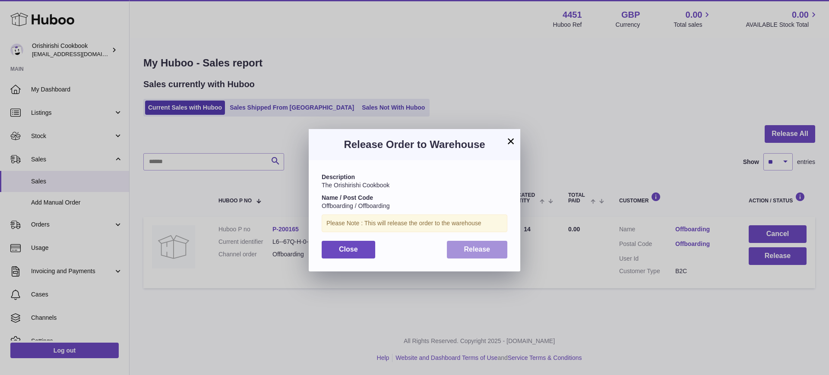 This screenshot has width=829, height=375. What do you see at coordinates (355, 185) in the screenshot?
I see `span: The Orishirishi Cookbook` at bounding box center [355, 185].